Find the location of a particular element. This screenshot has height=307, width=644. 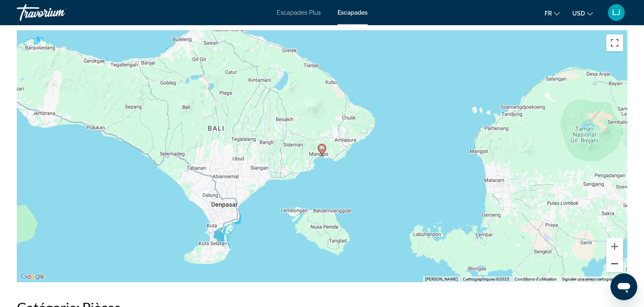

button: Zoom arrière is located at coordinates (615, 264).